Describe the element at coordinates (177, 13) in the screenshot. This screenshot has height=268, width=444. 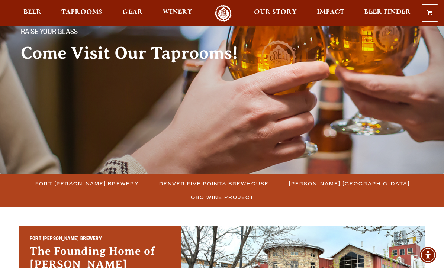
I see `a: Winery` at that location.